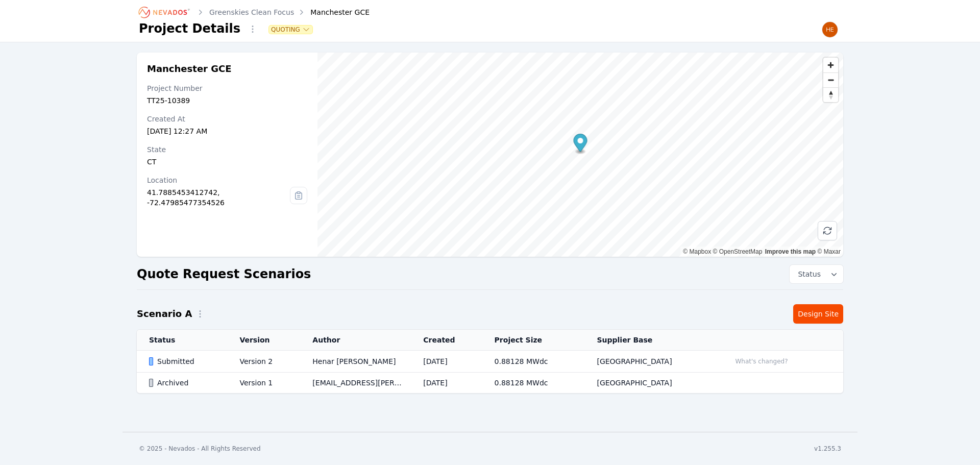 The width and height of the screenshot is (980, 465). I want to click on th: Created, so click(446, 340).